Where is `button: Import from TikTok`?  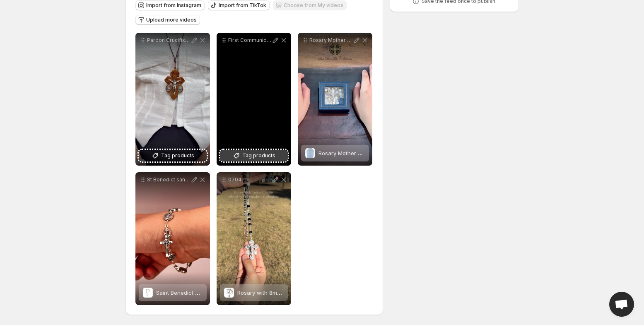 button: Import from TikTok is located at coordinates (238, 6).